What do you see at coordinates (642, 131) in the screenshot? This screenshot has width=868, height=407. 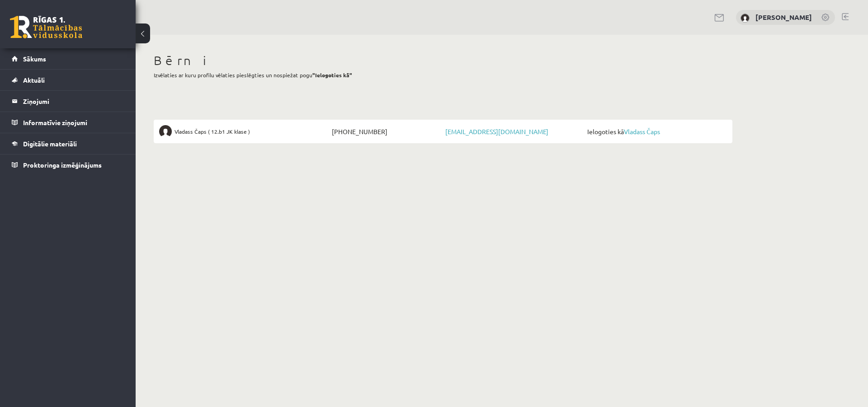 I see `a: Vladass Čaps` at bounding box center [642, 131].